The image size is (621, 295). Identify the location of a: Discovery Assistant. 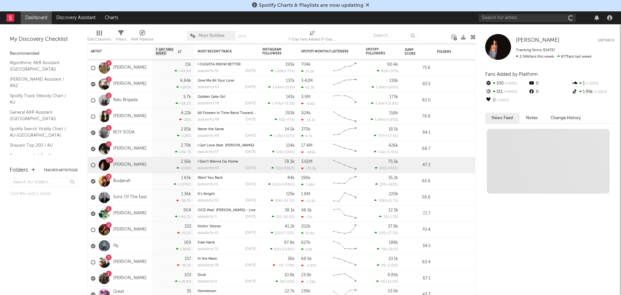
(76, 18).